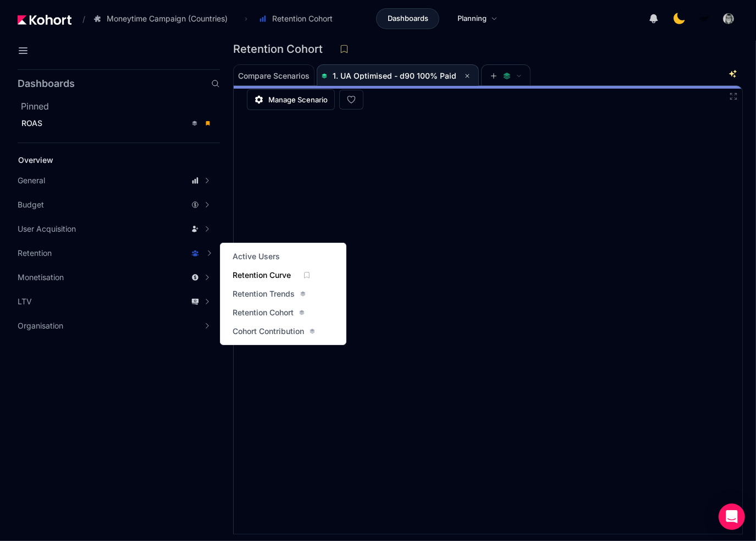  What do you see at coordinates (46, 84) in the screenshot?
I see `h2: Dashboards` at bounding box center [46, 84].